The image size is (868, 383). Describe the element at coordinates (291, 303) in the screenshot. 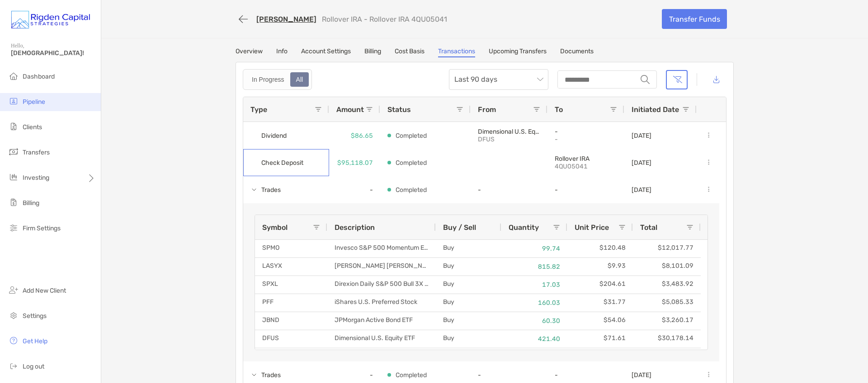

I see `div: PFF` at that location.